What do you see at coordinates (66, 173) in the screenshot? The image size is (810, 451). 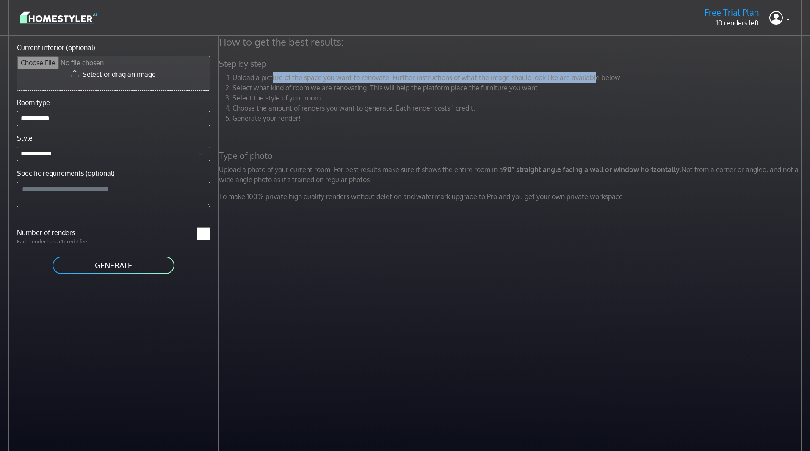 I see `label: Specific requirements (optional)` at bounding box center [66, 173].